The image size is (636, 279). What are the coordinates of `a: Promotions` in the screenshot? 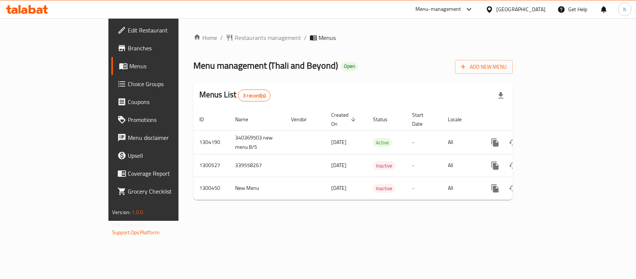 It's located at (163, 120).